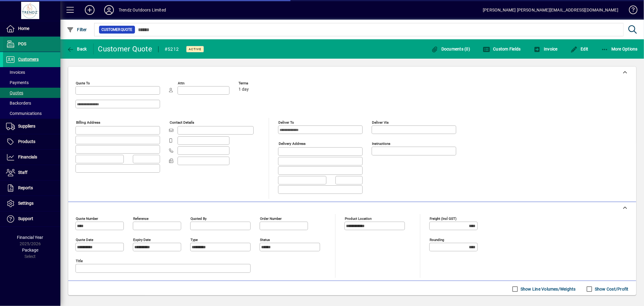 The image size is (644, 306). I want to click on button: Profile, so click(109, 10).